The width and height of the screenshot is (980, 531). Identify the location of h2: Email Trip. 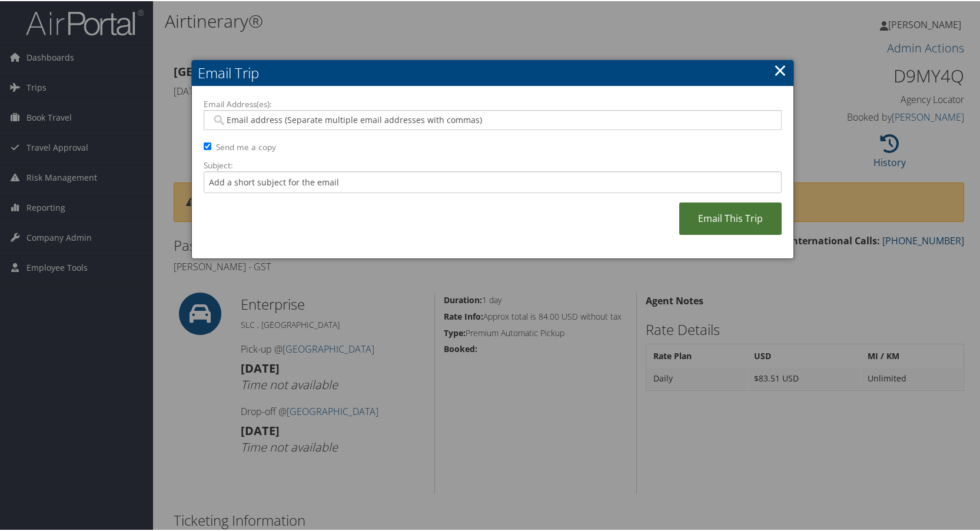
(493, 72).